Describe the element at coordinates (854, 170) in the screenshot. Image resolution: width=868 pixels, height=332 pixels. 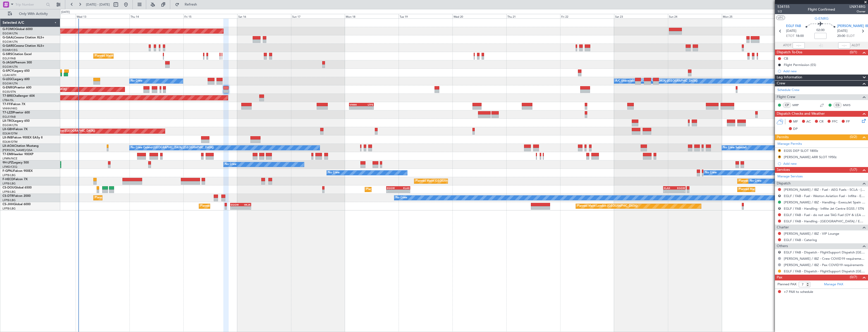
I see `span: (1/7)` at that location.